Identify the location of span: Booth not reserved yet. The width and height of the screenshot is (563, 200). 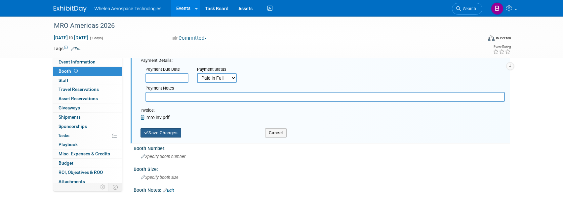
(76, 71).